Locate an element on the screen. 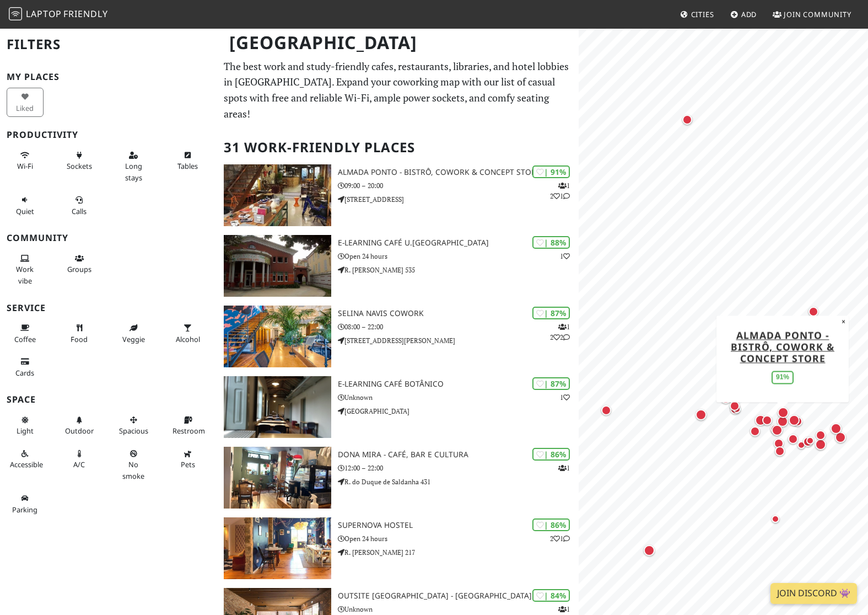 This screenshot has height=615, width=868. button: Light is located at coordinates (25, 425).